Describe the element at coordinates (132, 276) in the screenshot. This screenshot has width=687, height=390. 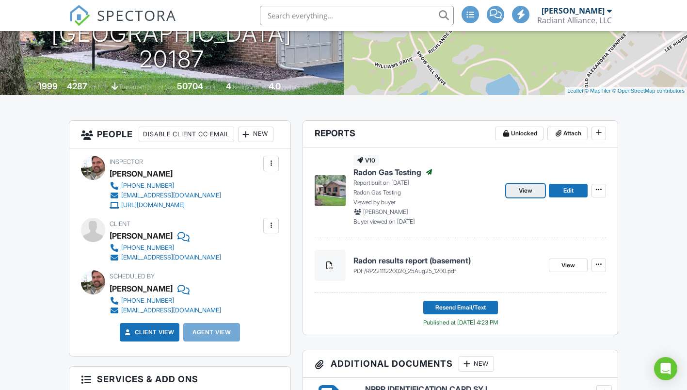
I see `span: Scheduled By` at that location.